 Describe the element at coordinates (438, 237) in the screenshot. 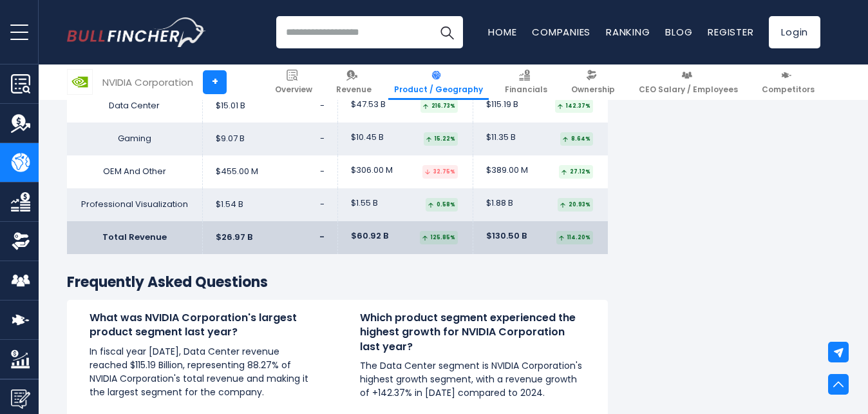

I see `div: 125.85%` at that location.